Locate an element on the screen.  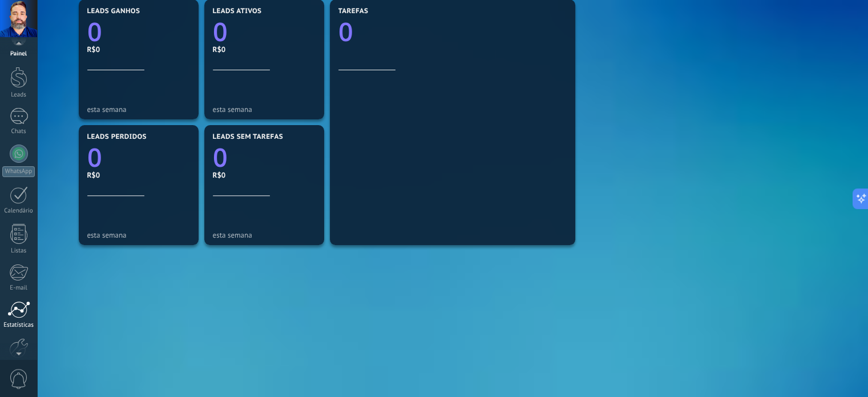
img: website_grey.svg is located at coordinates (23, 34).